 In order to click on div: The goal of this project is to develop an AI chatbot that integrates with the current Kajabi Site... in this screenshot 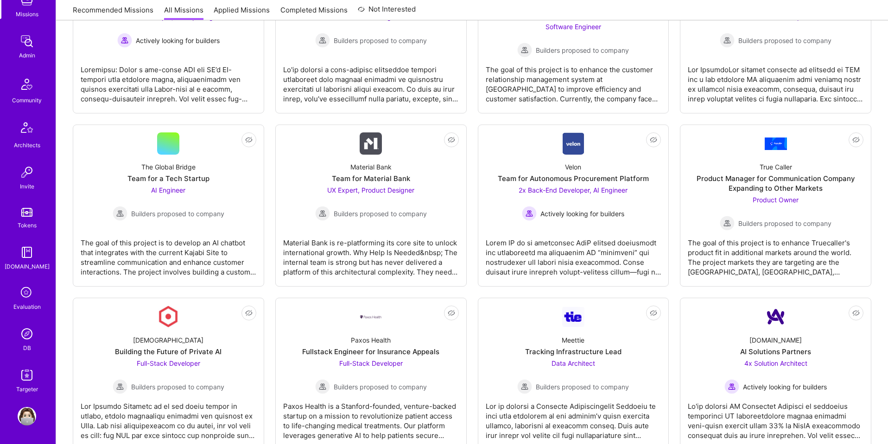, I will do `click(168, 254)`.